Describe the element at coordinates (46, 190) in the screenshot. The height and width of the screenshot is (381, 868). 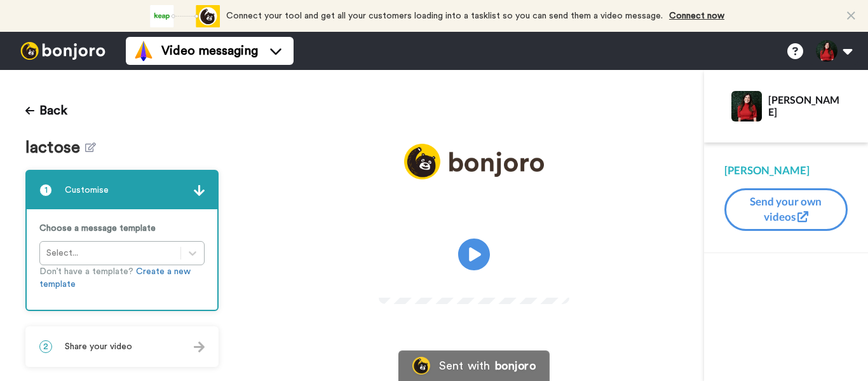
I see `span: 1` at that location.